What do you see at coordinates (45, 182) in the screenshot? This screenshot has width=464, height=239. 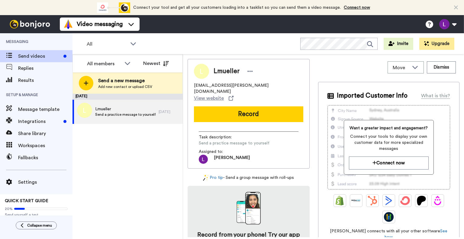 I see `span: Settings` at bounding box center [45, 182].